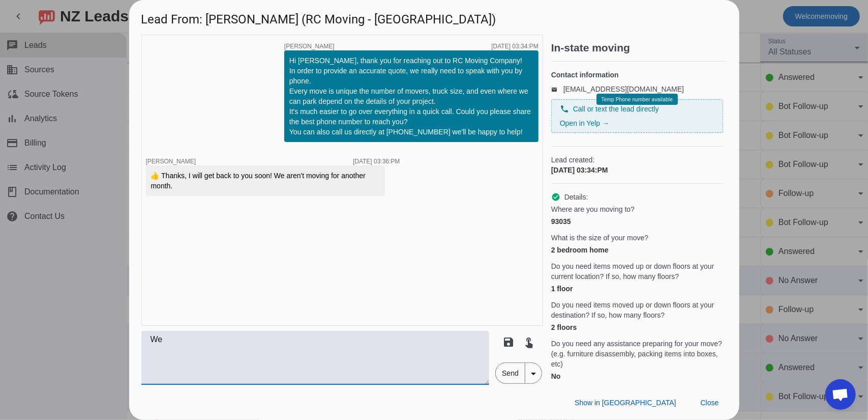  I want to click on mat-icon: email, so click(557, 89).